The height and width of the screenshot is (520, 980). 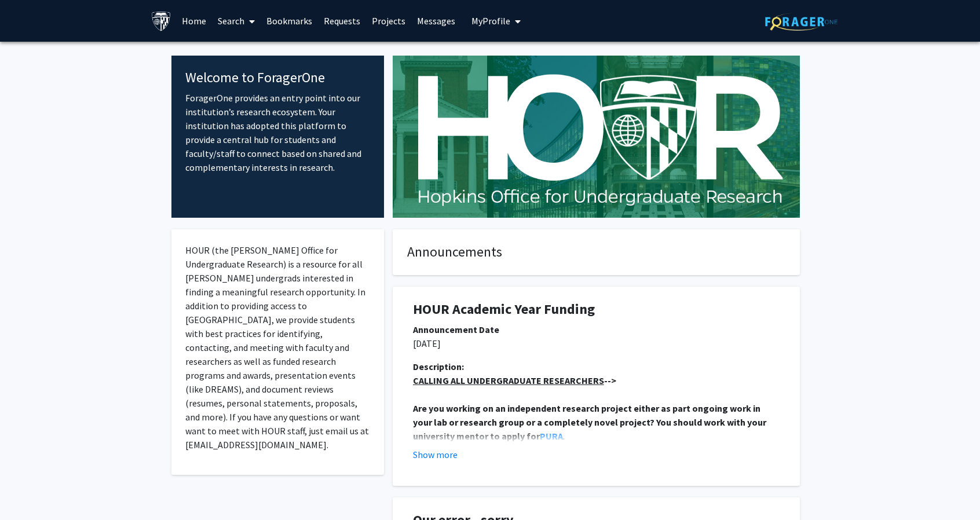 What do you see at coordinates (509, 381) in the screenshot?
I see `u: CALLING ALL UNDERGRADUATE RESEARCHERS` at bounding box center [509, 381].